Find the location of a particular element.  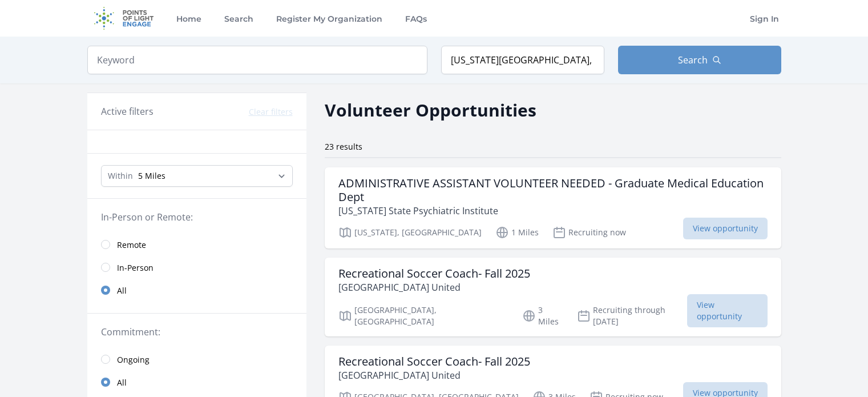

h3: ADMINISTRATIVE ASSISTANT VOLUNTEER NEEDED - Graduate Medical Education Dept is located at coordinates (553, 190).